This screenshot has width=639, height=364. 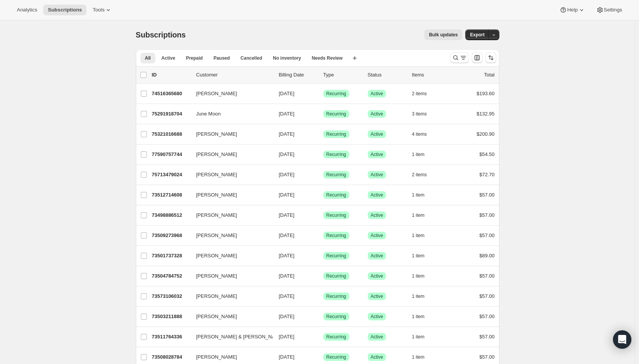 What do you see at coordinates (171, 215) in the screenshot?
I see `p: 73498886512` at bounding box center [171, 215].